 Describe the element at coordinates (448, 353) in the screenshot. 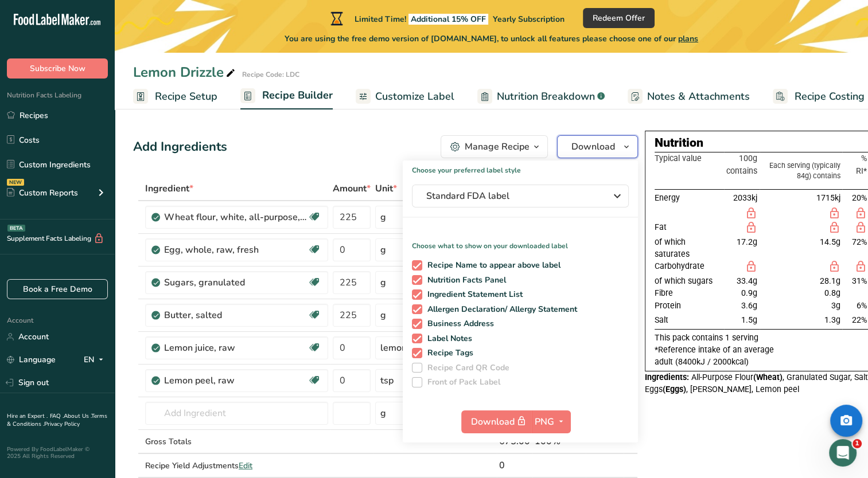

I see `span: Recipe Tags` at that location.